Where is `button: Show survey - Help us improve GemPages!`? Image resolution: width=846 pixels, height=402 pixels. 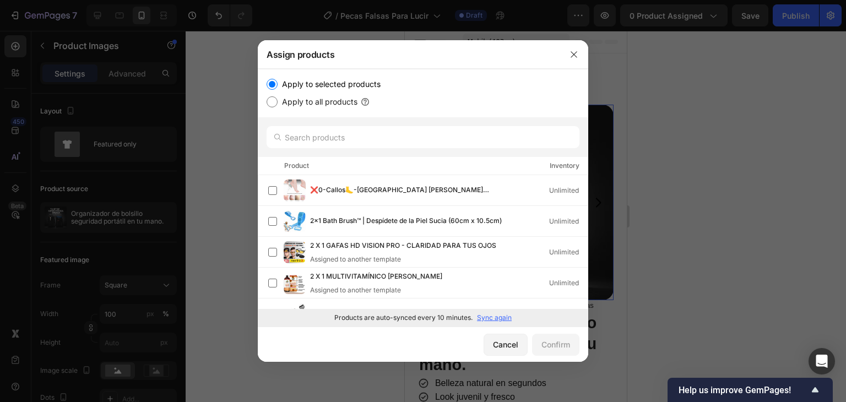 button: Show survey - Help us improve GemPages! is located at coordinates (750, 390).